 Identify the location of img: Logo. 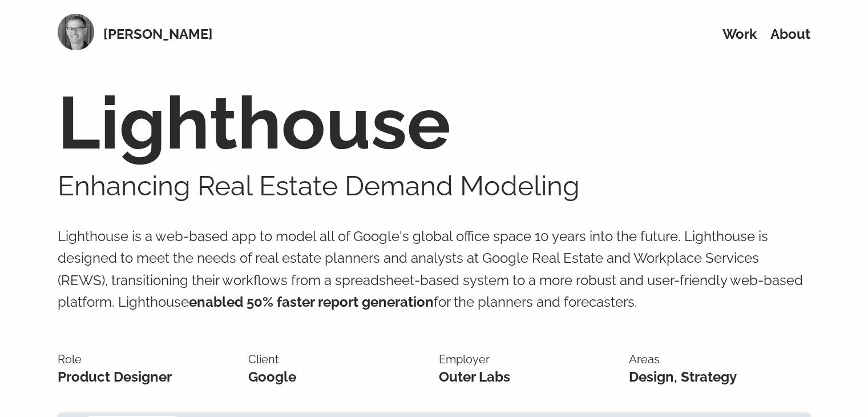
(76, 32).